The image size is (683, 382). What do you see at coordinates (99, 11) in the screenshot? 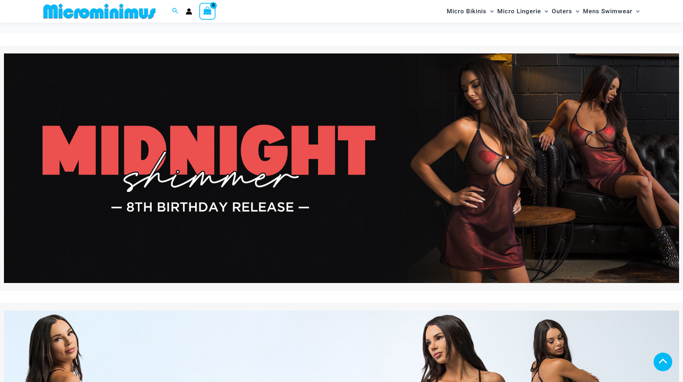
I see `img: MM SHOP LOGO FLAT` at bounding box center [99, 11].